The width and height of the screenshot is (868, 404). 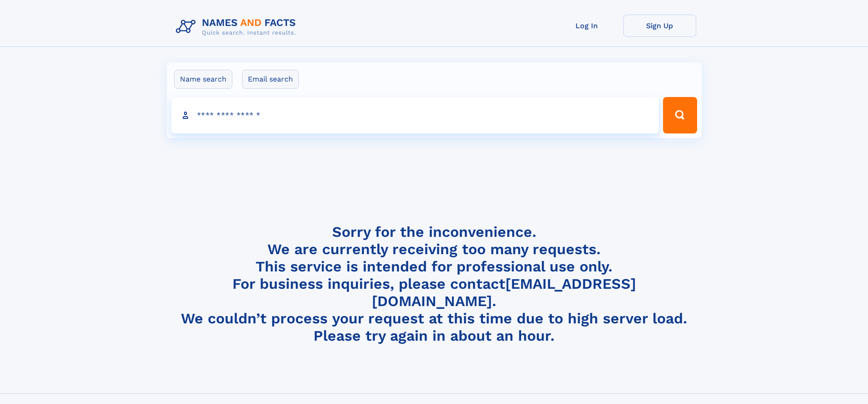 I want to click on label: Name search, so click(x=204, y=79).